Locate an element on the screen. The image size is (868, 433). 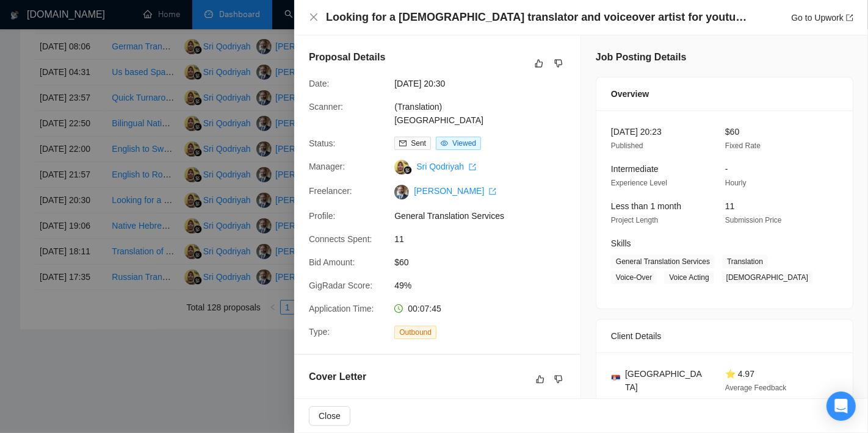
span: Connects Spent: is located at coordinates (341, 239).